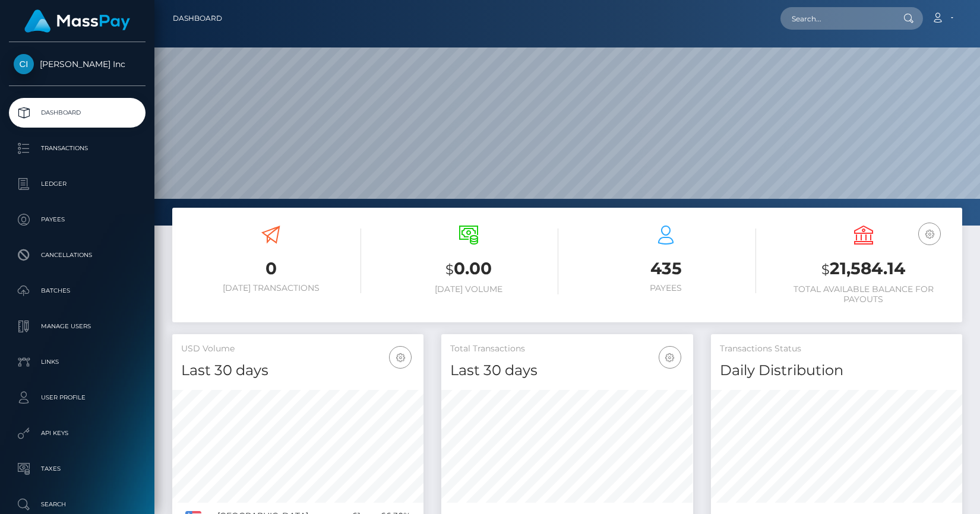 This screenshot has height=514, width=980. Describe the element at coordinates (77, 291) in the screenshot. I see `p: Batches` at that location.